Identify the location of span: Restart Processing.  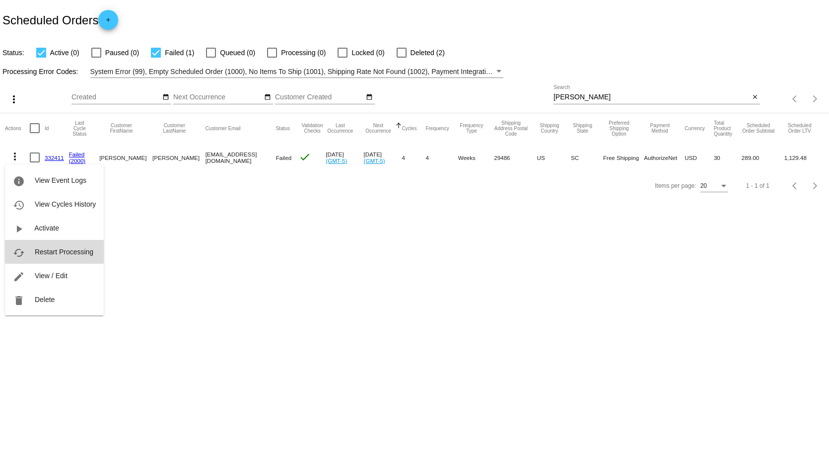
(64, 252).